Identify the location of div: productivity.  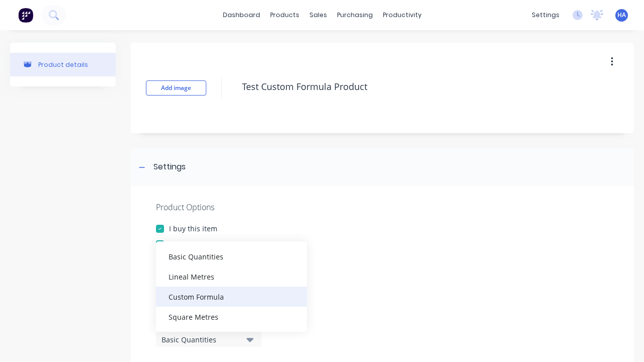
(402, 15).